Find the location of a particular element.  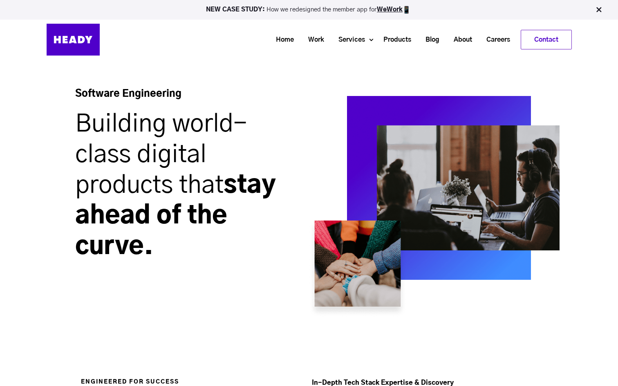

img: Close Bar is located at coordinates (599, 10).